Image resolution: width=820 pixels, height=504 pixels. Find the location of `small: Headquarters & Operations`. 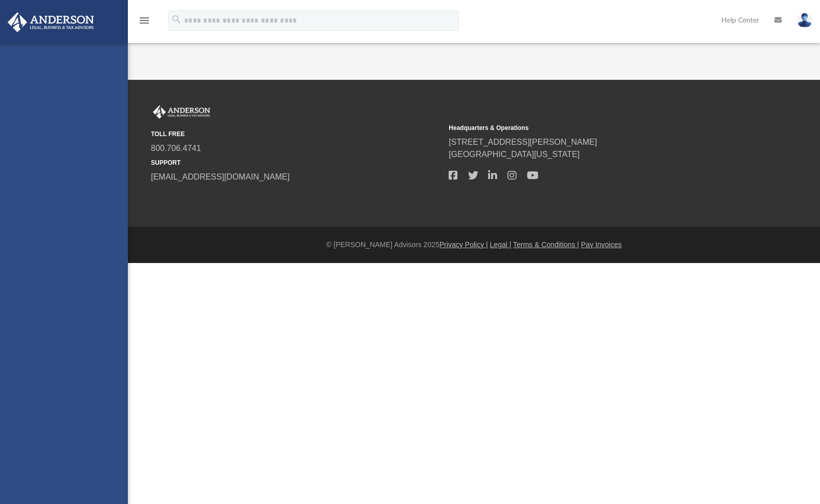

small: Headquarters & Operations is located at coordinates (594, 128).